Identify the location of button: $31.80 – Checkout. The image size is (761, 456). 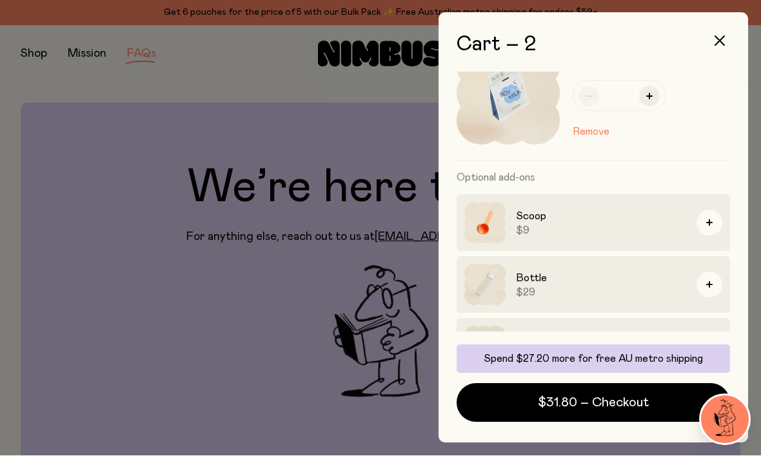
(593, 403).